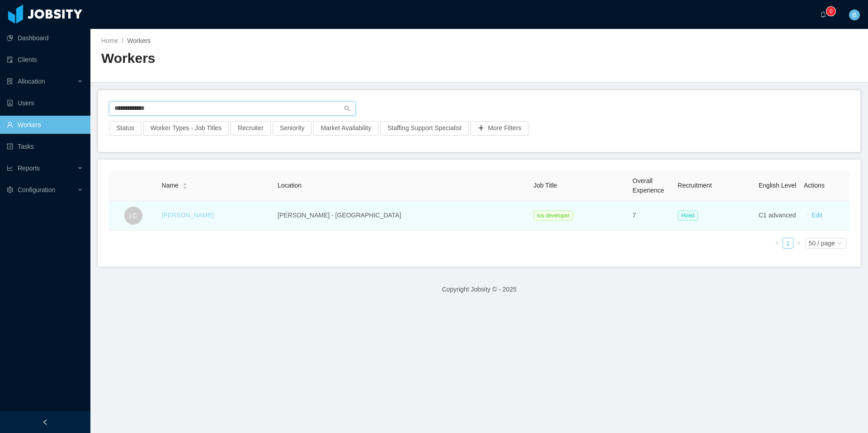 The image size is (868, 433). What do you see at coordinates (186, 128) in the screenshot?
I see `button: Worker Types - Job Titles` at bounding box center [186, 128].